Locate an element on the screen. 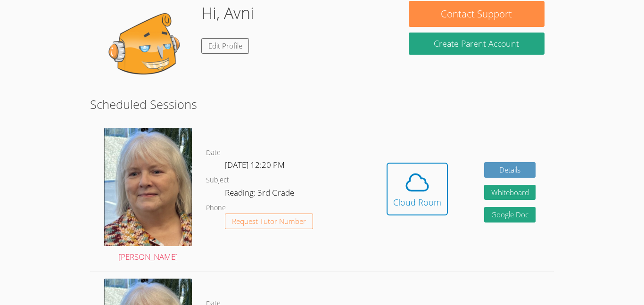  button: Request Tutor Number is located at coordinates (269, 221).